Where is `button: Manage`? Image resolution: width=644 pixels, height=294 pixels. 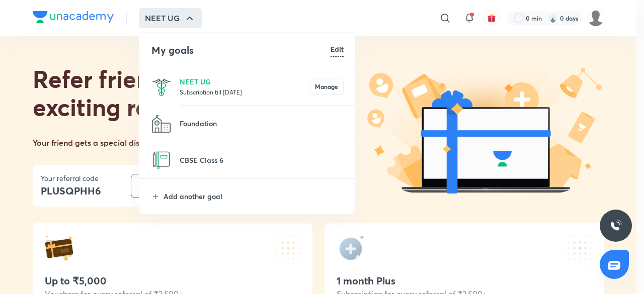 button: Manage is located at coordinates (326, 87).